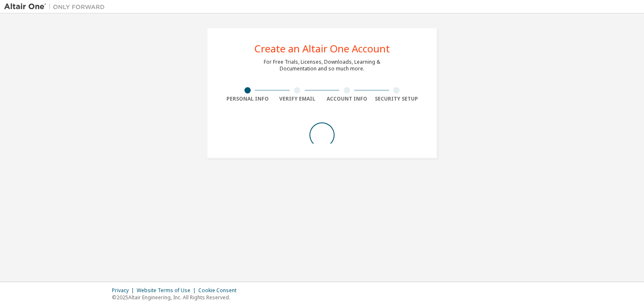 The height and width of the screenshot is (306, 644). Describe the element at coordinates (177, 297) in the screenshot. I see `p: © 2025 Altair Engineering, Inc. All Rights Reserved.` at that location.